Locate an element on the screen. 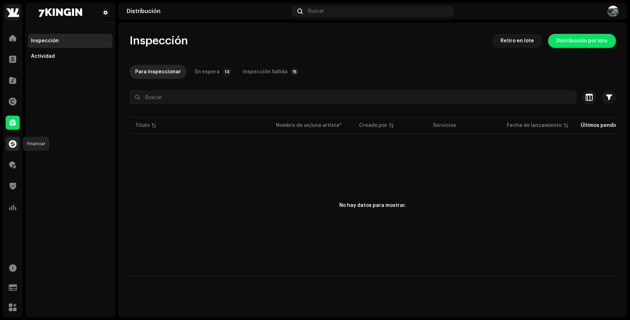 The image size is (630, 320). p-badge: 15 is located at coordinates (295, 72).